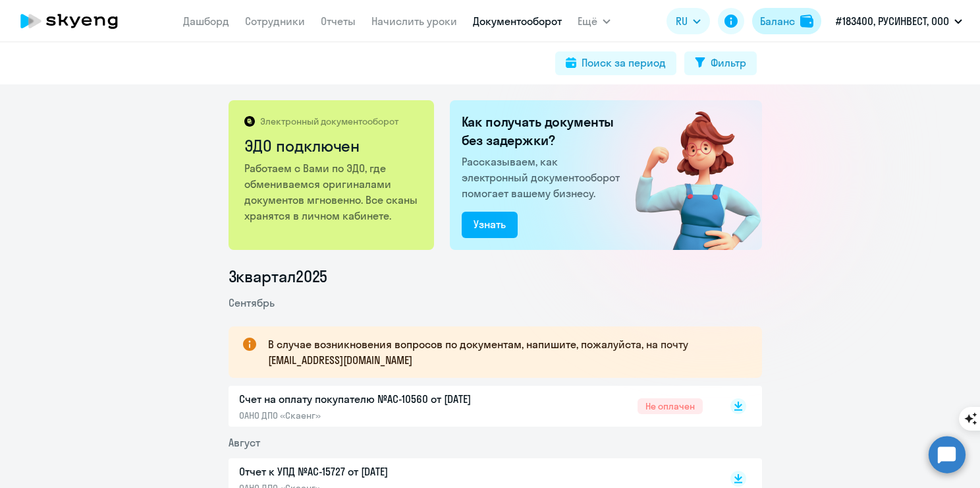  What do you see at coordinates (251, 302) in the screenshot?
I see `span: Сентябрь` at bounding box center [251, 302].